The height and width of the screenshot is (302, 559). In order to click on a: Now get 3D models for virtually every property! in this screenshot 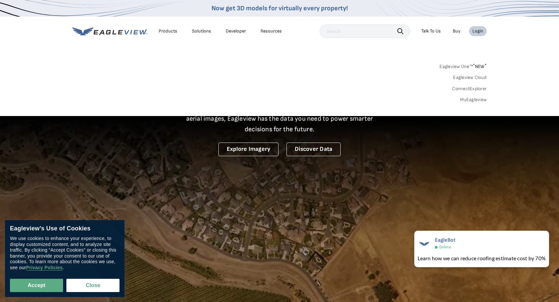, I will do `click(279, 8)`.